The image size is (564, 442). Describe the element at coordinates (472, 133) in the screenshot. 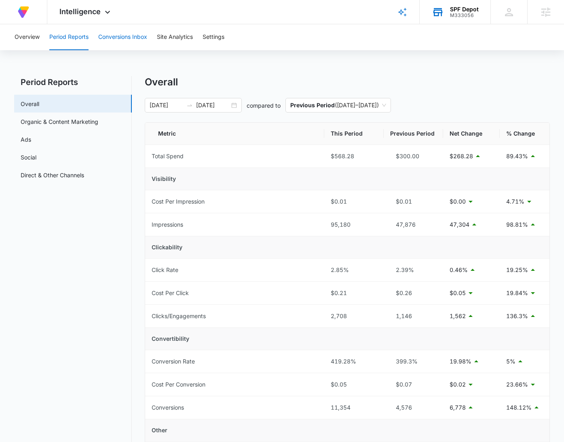

I see `th: Net Change` at that location.